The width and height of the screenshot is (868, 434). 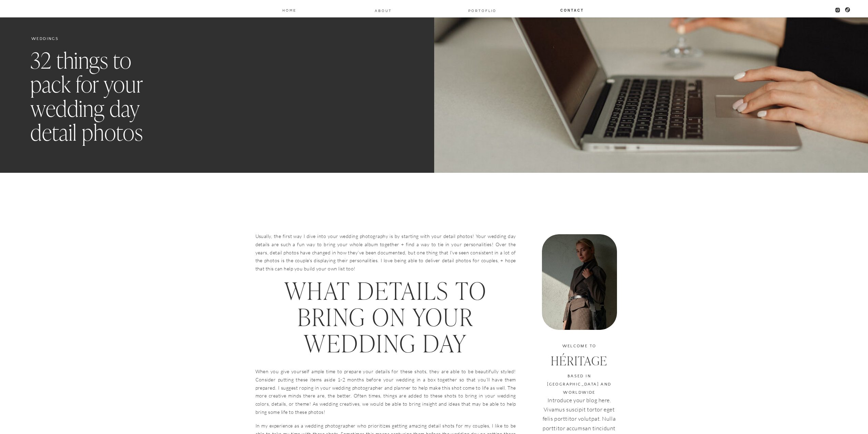 What do you see at coordinates (386, 392) in the screenshot?
I see `p: When you give yourself ample time to prepare your details for these shots, they are able to be be...` at bounding box center [386, 392].